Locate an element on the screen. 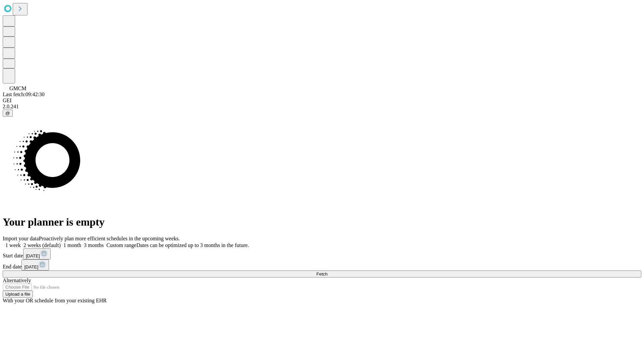 The width and height of the screenshot is (644, 362). span: GMCM is located at coordinates (18, 88).